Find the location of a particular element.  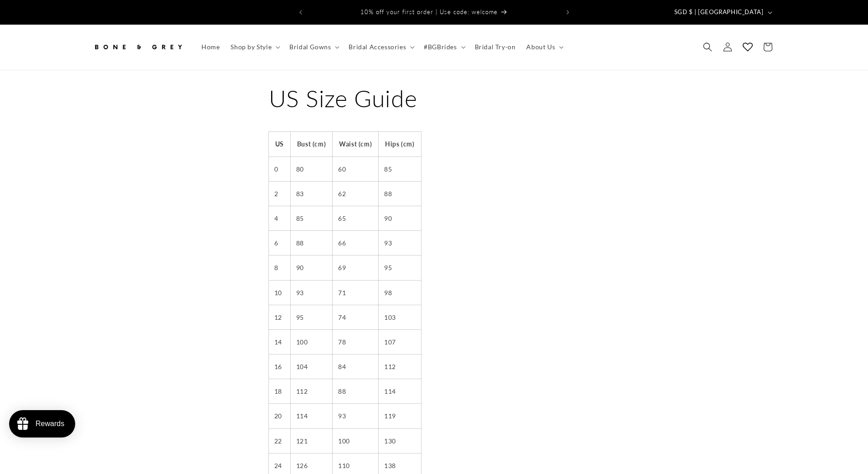

td: 62 is located at coordinates (355, 193).